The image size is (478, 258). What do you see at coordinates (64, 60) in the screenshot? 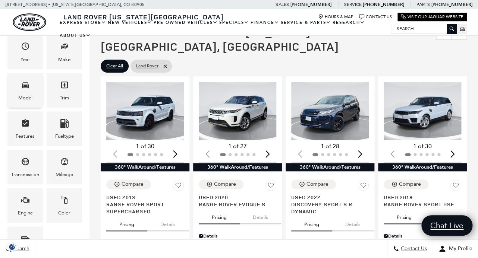
I see `div: Make` at bounding box center [64, 60].